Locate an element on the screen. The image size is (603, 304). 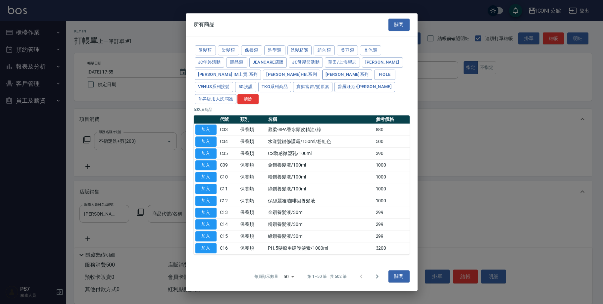
td: 金鑽養髮液/100ml is located at coordinates (320, 165).